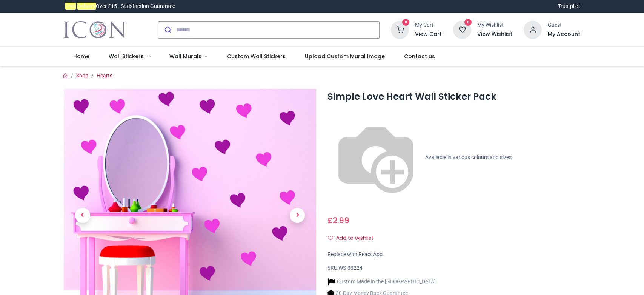 This screenshot has height=295, width=644. I want to click on em: Delivery, so click(86, 6).